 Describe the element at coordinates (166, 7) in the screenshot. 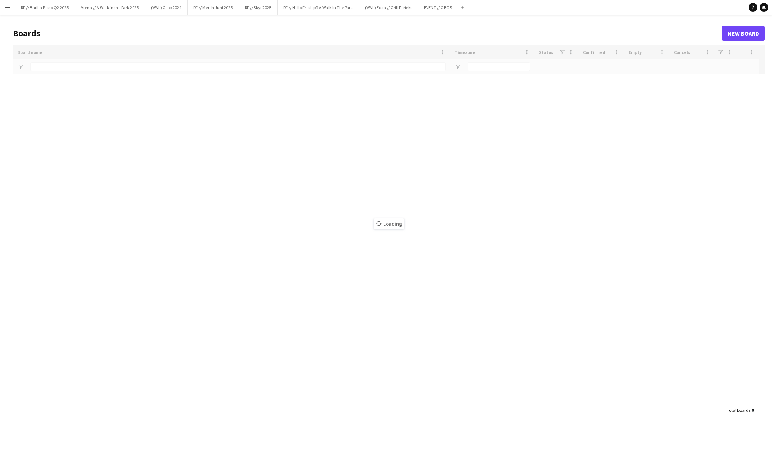

I see `button: (WAL) Coop 2024` at that location.